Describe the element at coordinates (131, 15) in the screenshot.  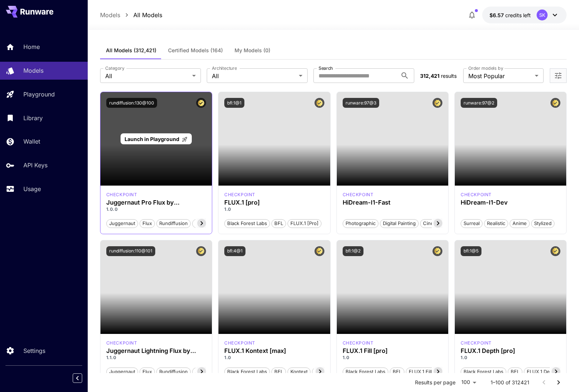
I see `nav: breadcrumb` at that location.